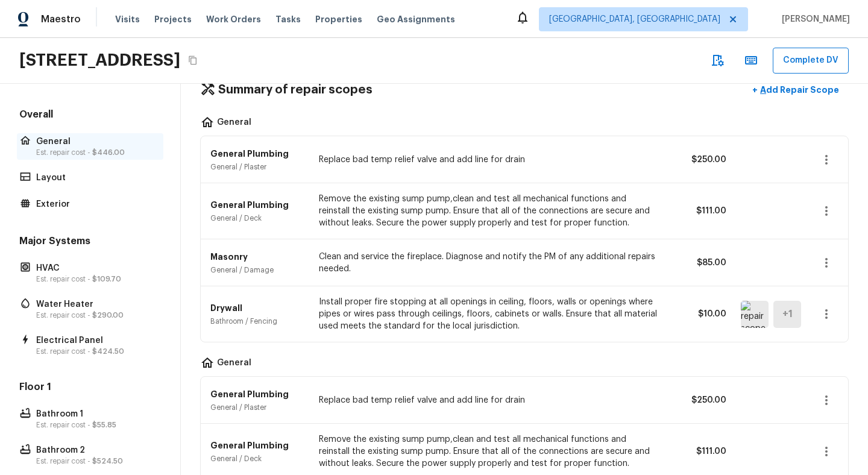 This screenshot has height=475, width=868. Describe the element at coordinates (258, 321) in the screenshot. I see `p: Bathroom / Fencing` at that location.